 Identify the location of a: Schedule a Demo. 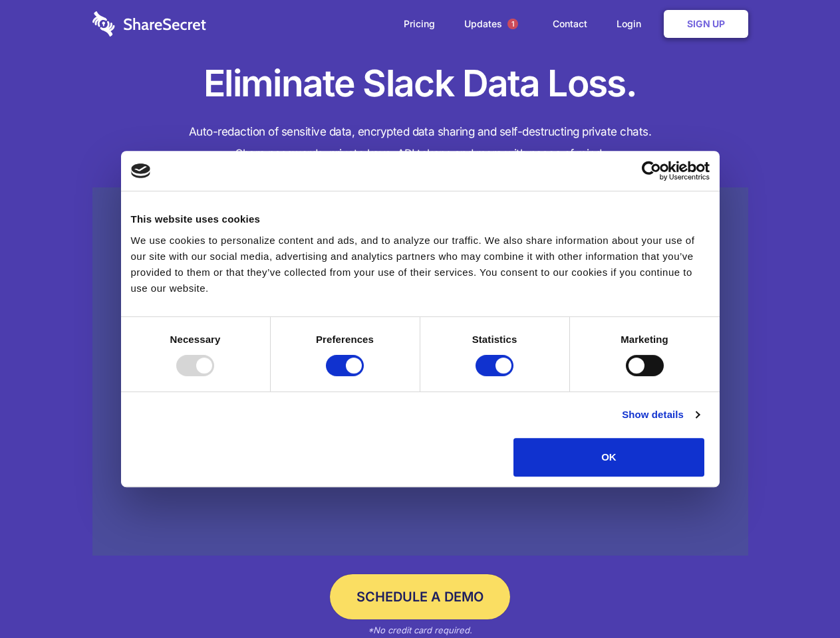
(420, 598).